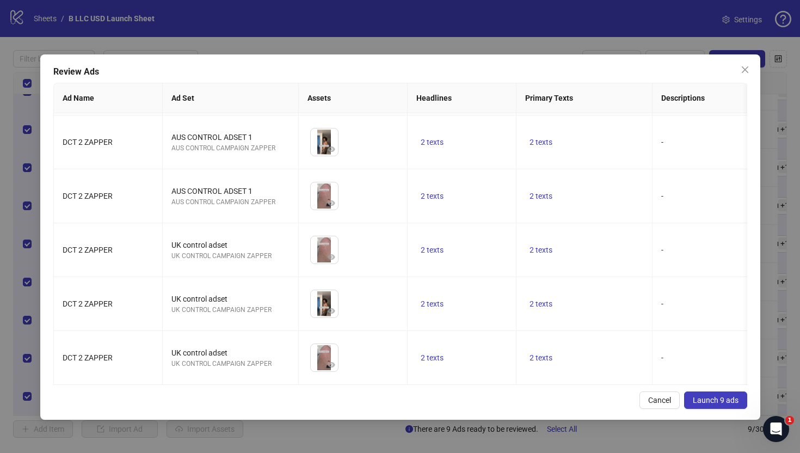 Image resolution: width=800 pixels, height=453 pixels. Describe the element at coordinates (745, 70) in the screenshot. I see `span: close` at that location.